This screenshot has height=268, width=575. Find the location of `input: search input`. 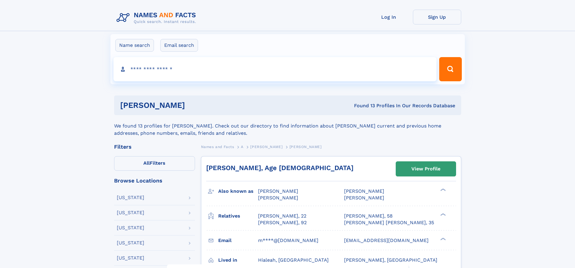

input: search input is located at coordinates (275, 69).